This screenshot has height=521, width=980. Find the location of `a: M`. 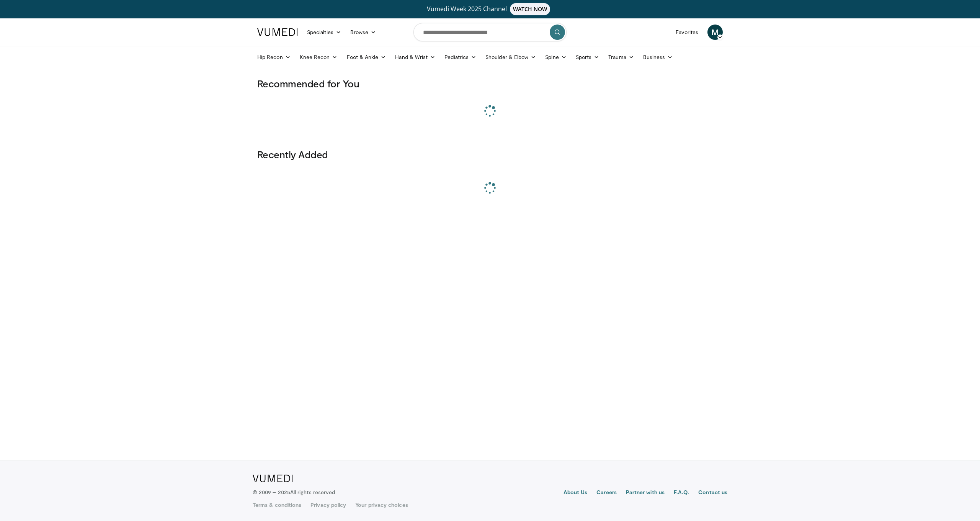

a: M is located at coordinates (715, 32).